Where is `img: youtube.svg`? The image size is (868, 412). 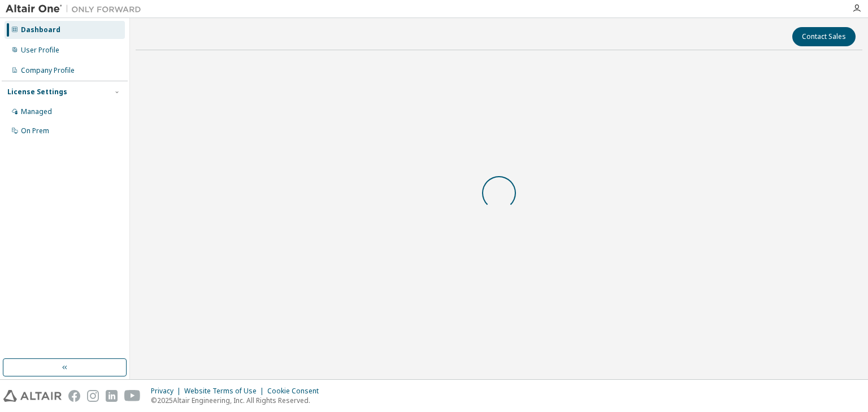
img: youtube.svg is located at coordinates (132, 396).